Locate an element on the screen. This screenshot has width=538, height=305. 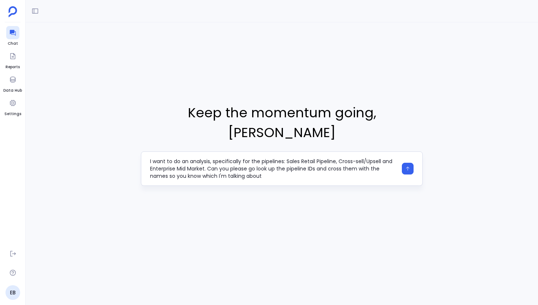
a: Reports is located at coordinates (12, 60).